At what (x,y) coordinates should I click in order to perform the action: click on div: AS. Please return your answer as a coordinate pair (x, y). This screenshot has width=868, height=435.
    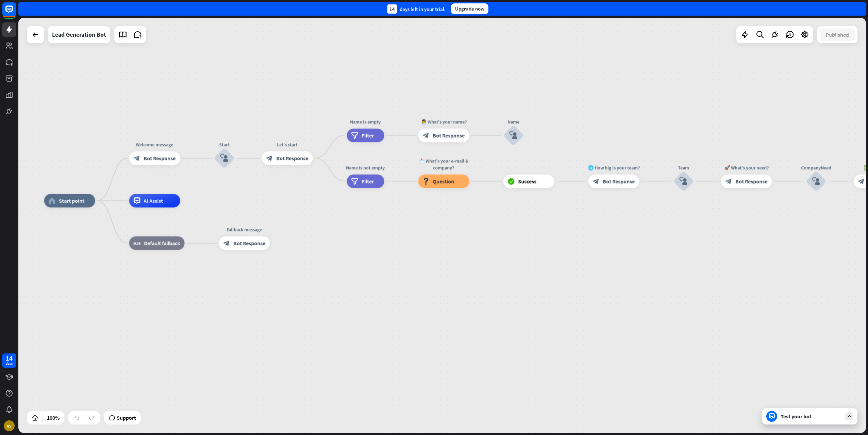
    Looking at the image, I should click on (9, 426).